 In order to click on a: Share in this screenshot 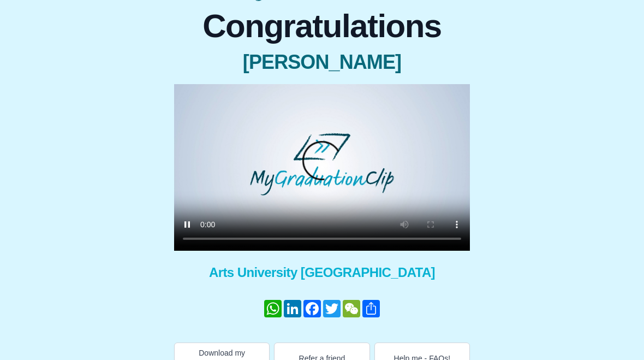, I will do `click(371, 308)`.